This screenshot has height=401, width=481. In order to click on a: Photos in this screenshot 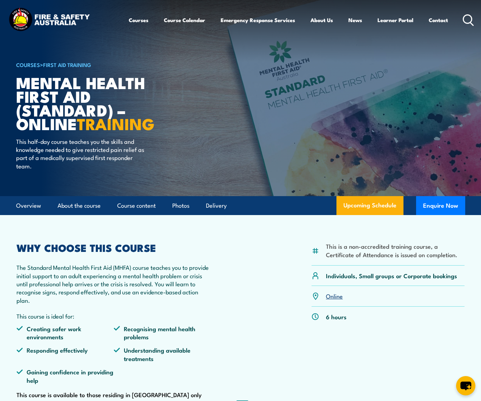, I will do `click(181, 206)`.